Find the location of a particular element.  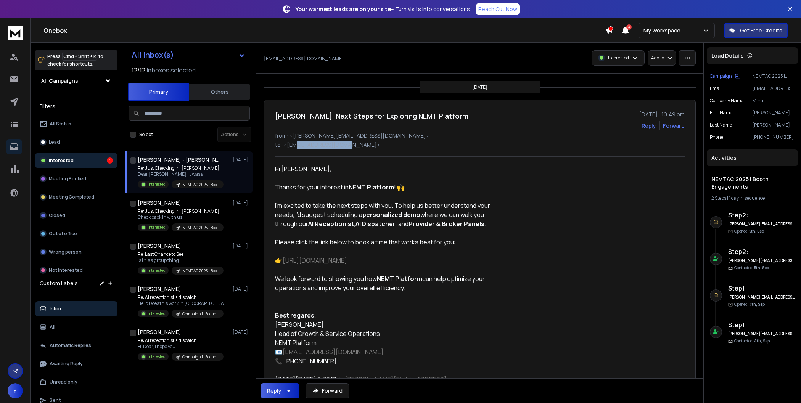

button: All is located at coordinates (76, 327).